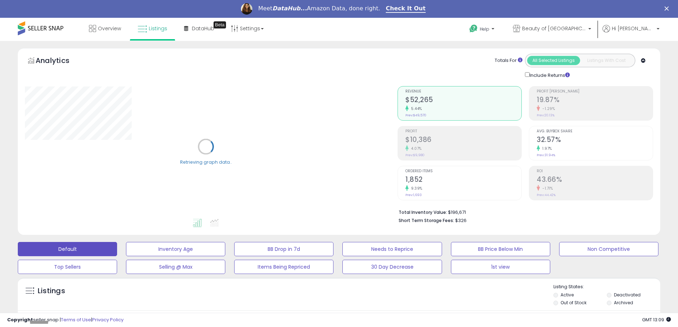  What do you see at coordinates (595, 131) in the screenshot?
I see `span: Avg. Buybox Share` at bounding box center [595, 131].